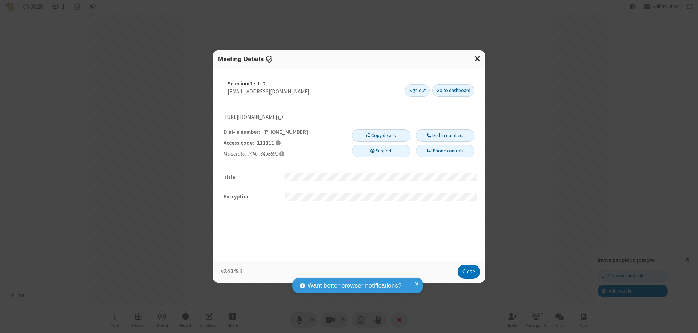  What do you see at coordinates (269, 59) in the screenshot?
I see `span: Encryption enabled` at bounding box center [269, 59].